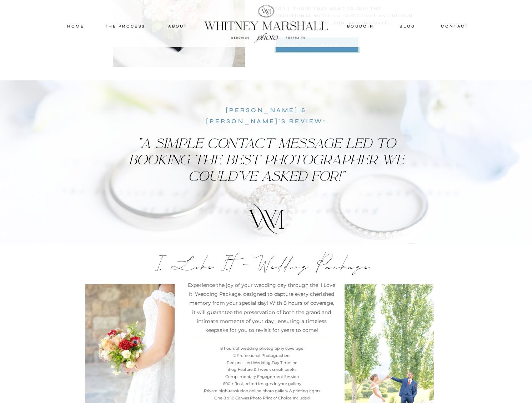 Image resolution: width=532 pixels, height=403 pixels. I want to click on p: For | those that want to skip the traditional wedding experience and design their own unique, fun..., so click(347, 16).